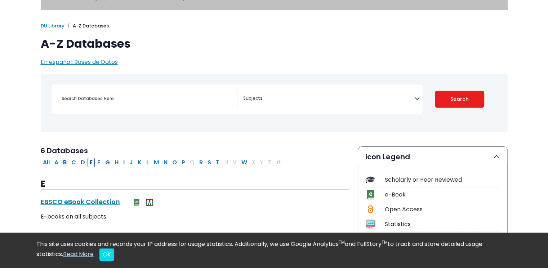  I want to click on p: E-books on all subjects., so click(195, 216).